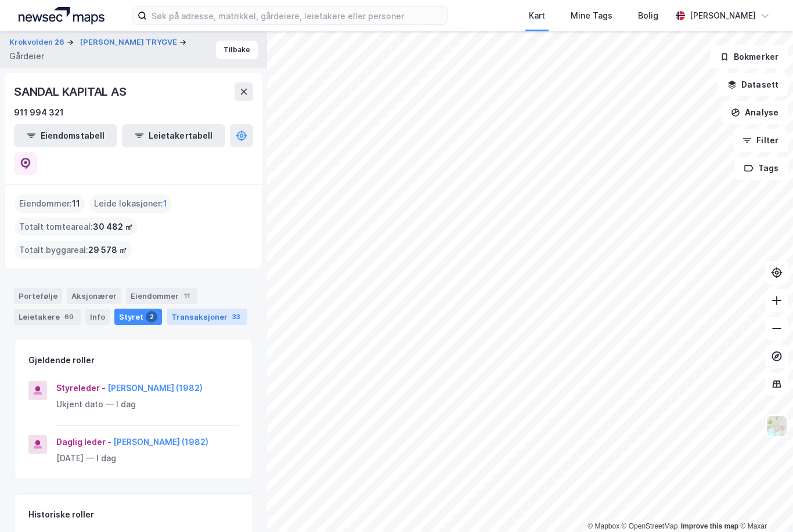 The height and width of the screenshot is (532, 793). I want to click on img: Z, so click(777, 426).